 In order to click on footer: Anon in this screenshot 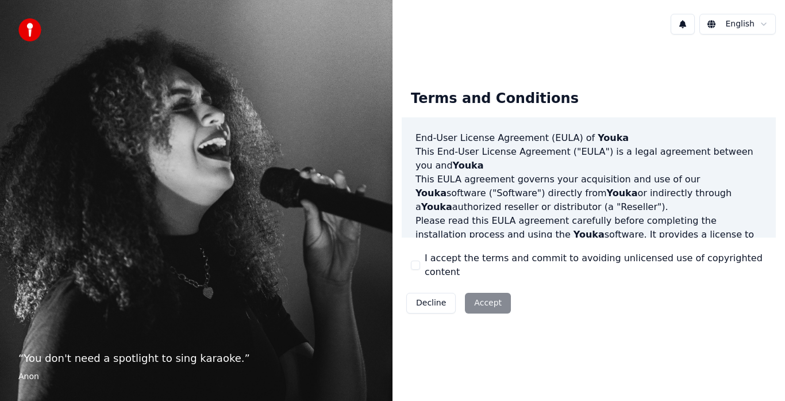, I will do `click(196, 377)`.